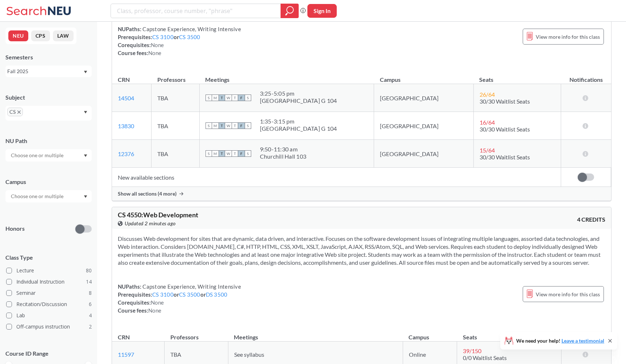 The height and width of the screenshot is (364, 626). Describe the element at coordinates (591, 219) in the screenshot. I see `span: 4 CREDITS` at that location.